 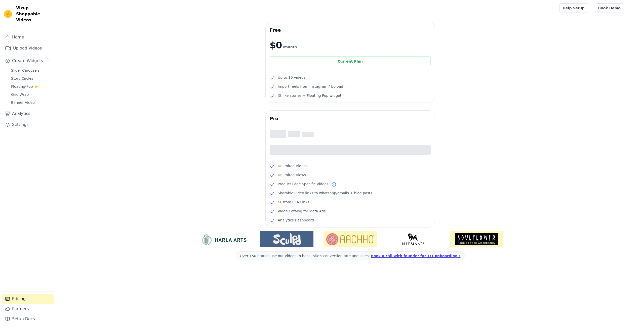 I want to click on span: Banner Video, so click(x=23, y=103).